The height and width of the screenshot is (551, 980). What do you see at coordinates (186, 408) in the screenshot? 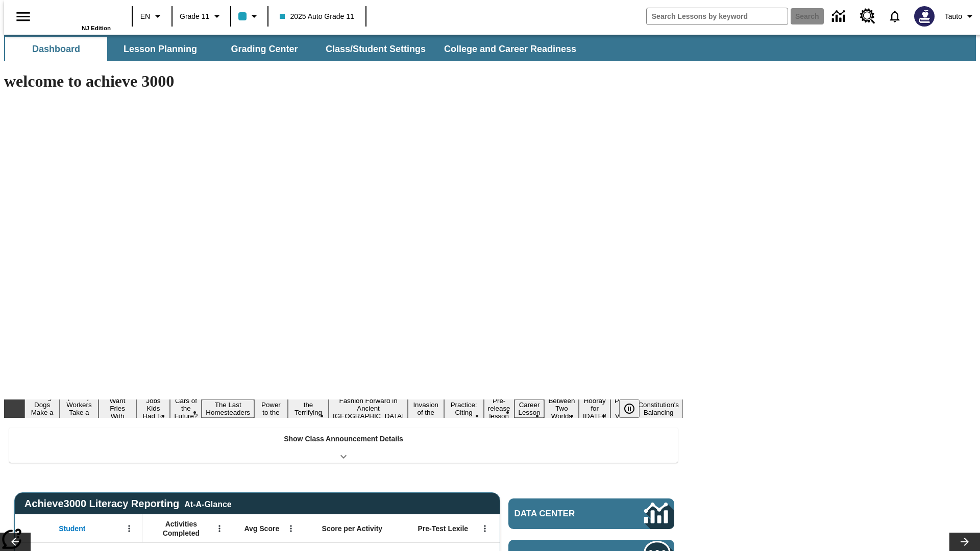
I see `button: Slide 5 Cars of the Future?` at bounding box center [186, 408].